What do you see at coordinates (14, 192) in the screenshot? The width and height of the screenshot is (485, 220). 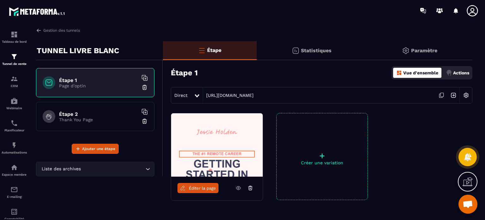 I see `a: emailemailE-mailing` at bounding box center [14, 192].